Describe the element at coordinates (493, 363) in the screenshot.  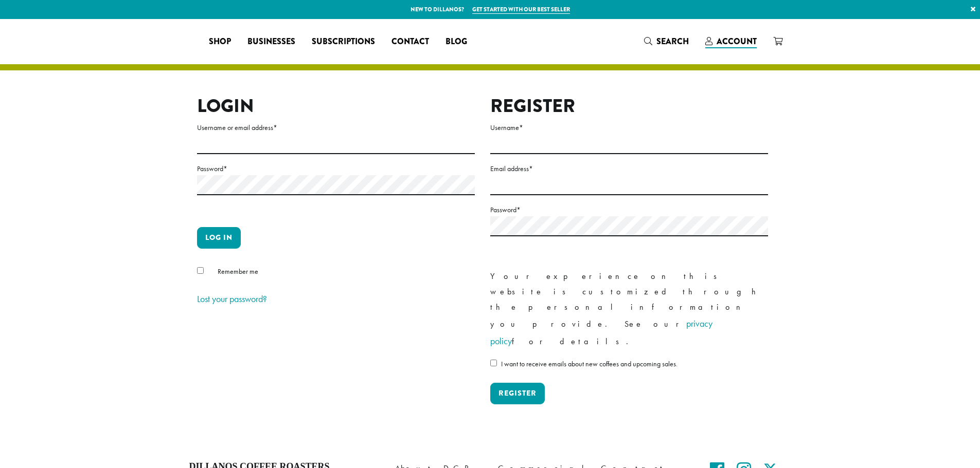
I see `input: I want to receive emails about new coffees and upcoming sales.` at that location.